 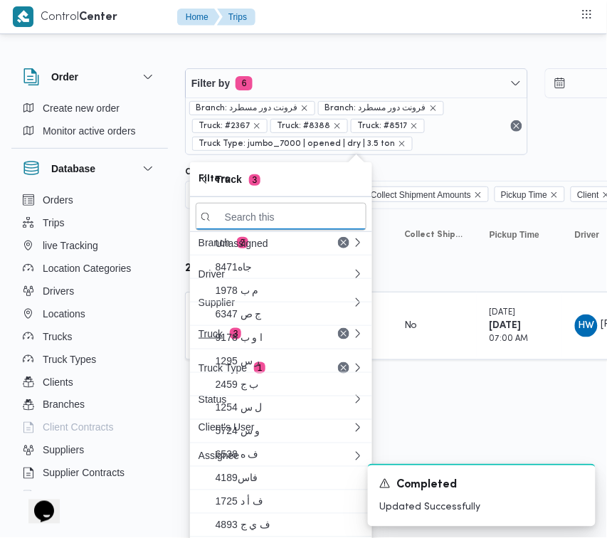 I want to click on span: Monitor active orders, so click(x=89, y=131).